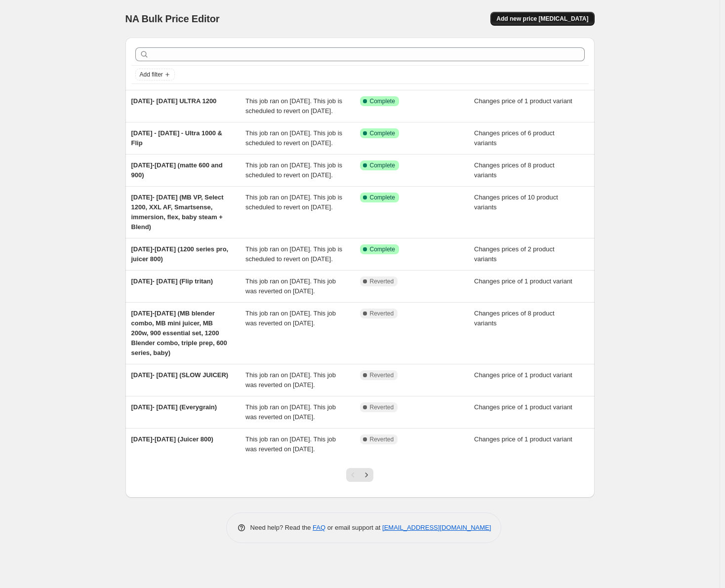 The width and height of the screenshot is (725, 588). I want to click on span: or email support at, so click(354, 528).